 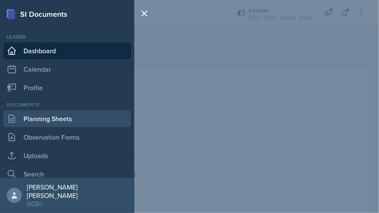 I want to click on a: Planning Sheets, so click(x=67, y=119).